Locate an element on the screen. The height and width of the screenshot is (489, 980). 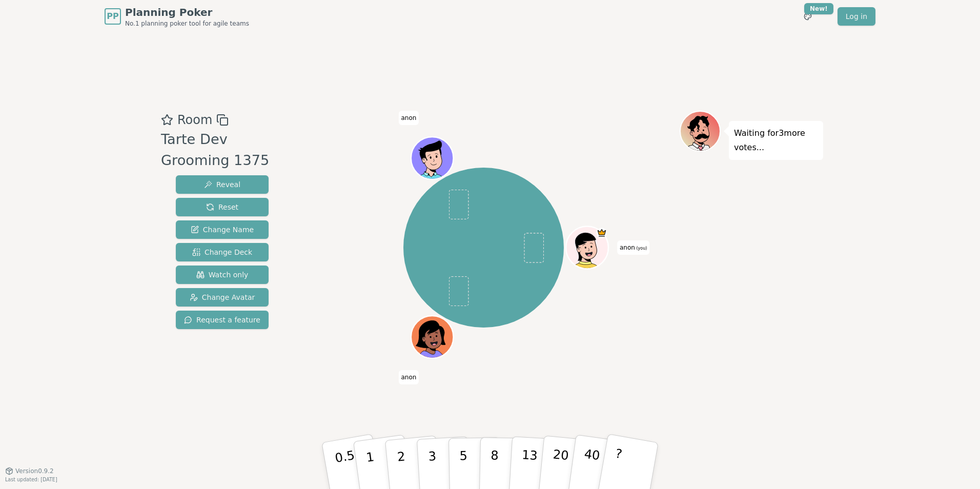
span: Change Avatar is located at coordinates (223, 297).